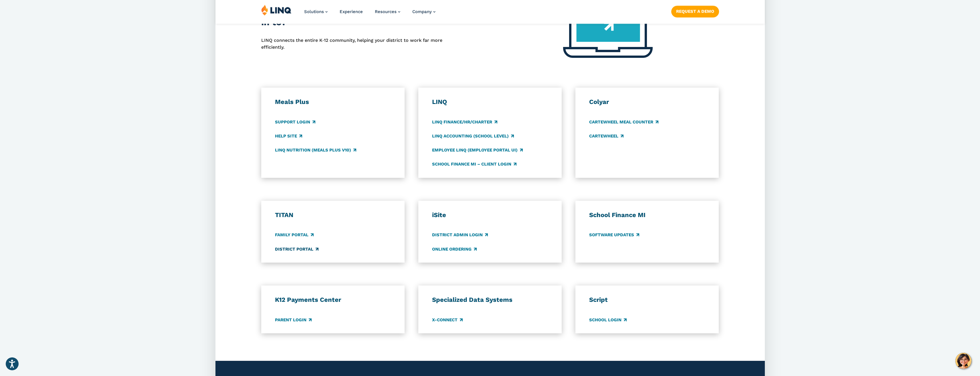 The height and width of the screenshot is (376, 980). What do you see at coordinates (614, 235) in the screenshot?
I see `a: Software Updates` at bounding box center [614, 235].